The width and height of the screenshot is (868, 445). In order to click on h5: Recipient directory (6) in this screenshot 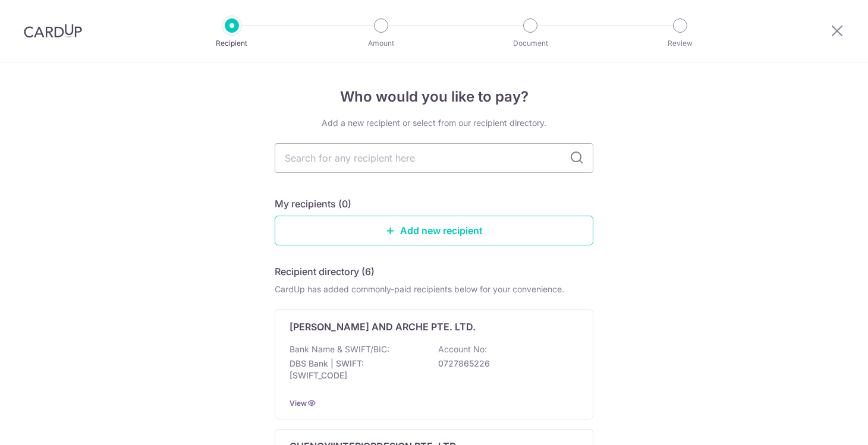, I will do `click(325, 271)`.